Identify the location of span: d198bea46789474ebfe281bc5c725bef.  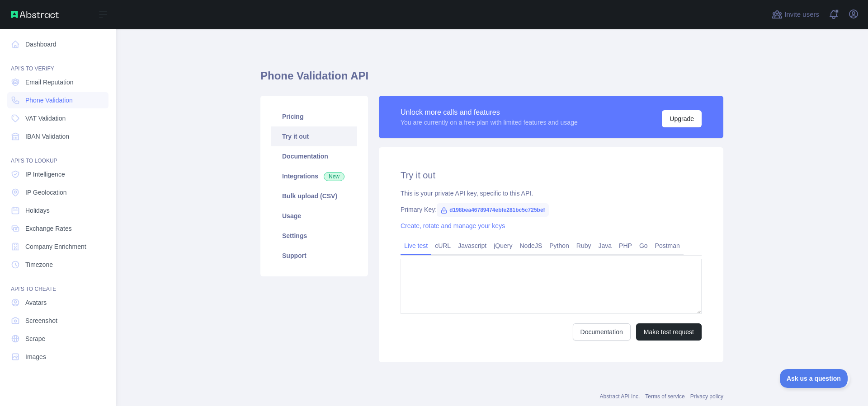
(493, 210).